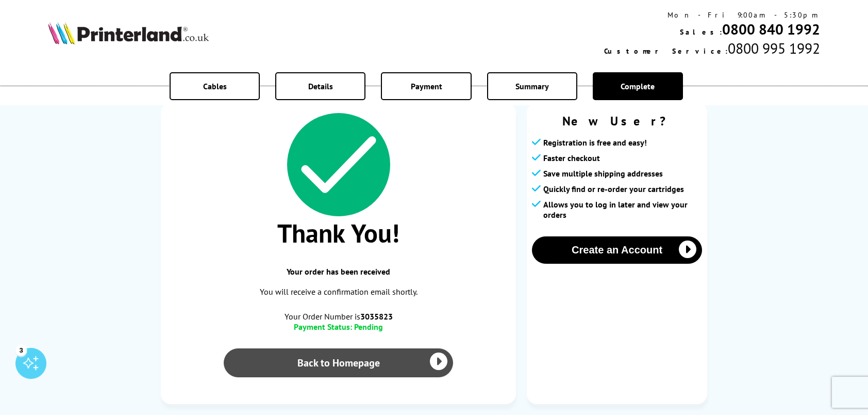  I want to click on span: Allows you to log in later and view your orders, so click(622, 209).